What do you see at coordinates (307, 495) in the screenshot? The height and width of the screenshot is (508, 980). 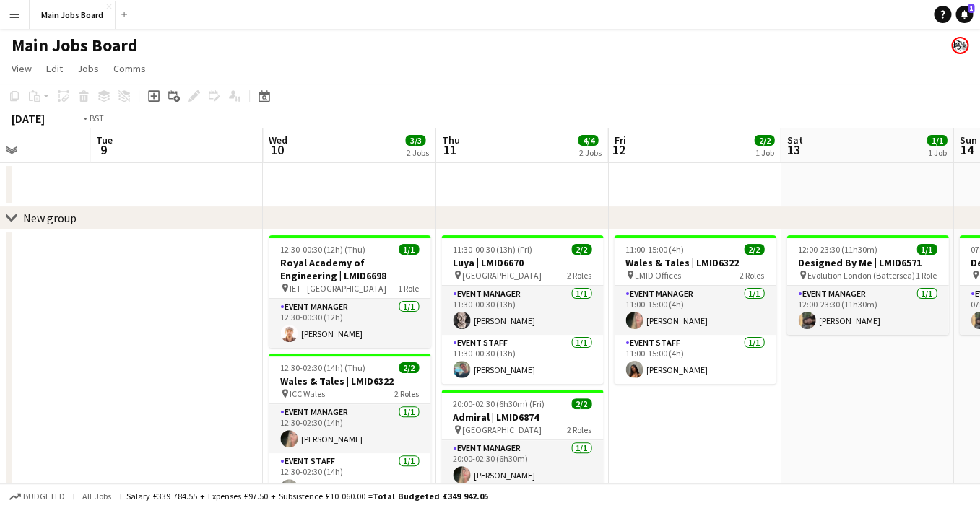 I see `div: Salary £339 784.55 + Expenses £97.50 + Subsistence £10 060.00 =` at bounding box center [307, 495].